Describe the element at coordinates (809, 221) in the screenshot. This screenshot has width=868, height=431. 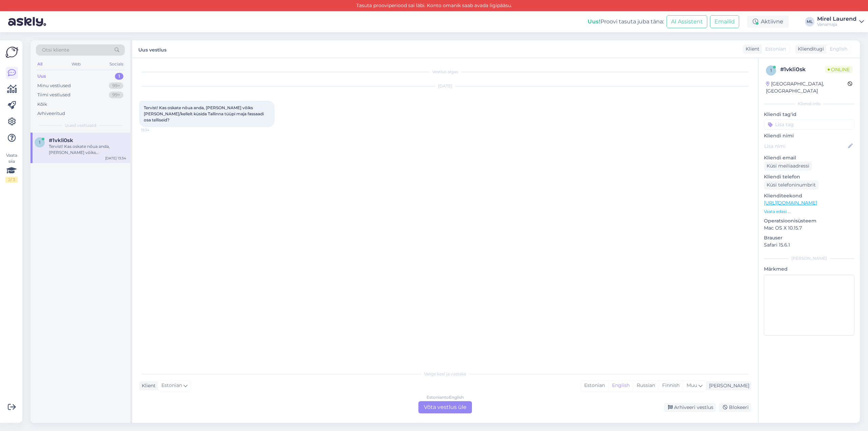
I see `p: Operatsioonisüsteem` at that location.